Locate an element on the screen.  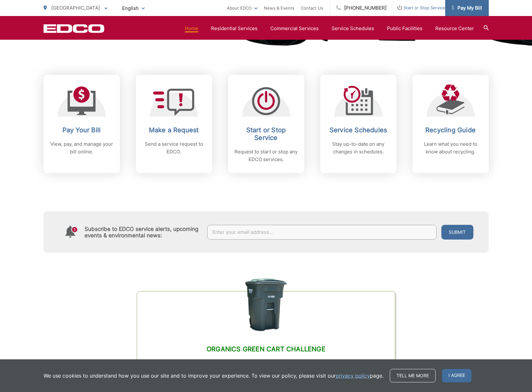
h2: Service Schedules is located at coordinates (359, 130).